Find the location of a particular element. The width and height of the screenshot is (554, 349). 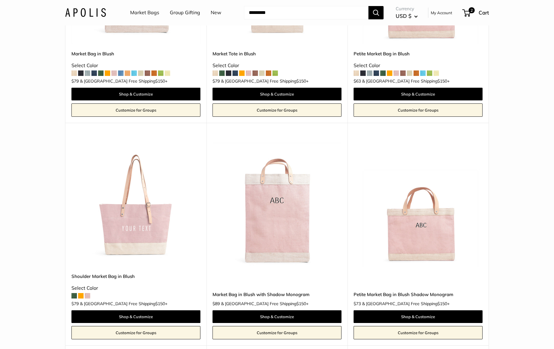

a: Shoulder Market Bag in Blush is located at coordinates (136, 276).